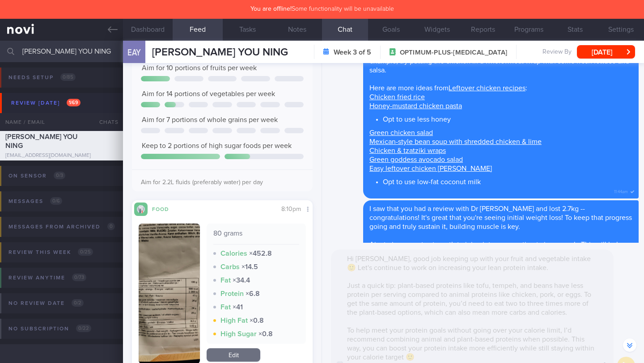 The width and height of the screenshot is (644, 363). I want to click on div: On sensor, so click(37, 176).